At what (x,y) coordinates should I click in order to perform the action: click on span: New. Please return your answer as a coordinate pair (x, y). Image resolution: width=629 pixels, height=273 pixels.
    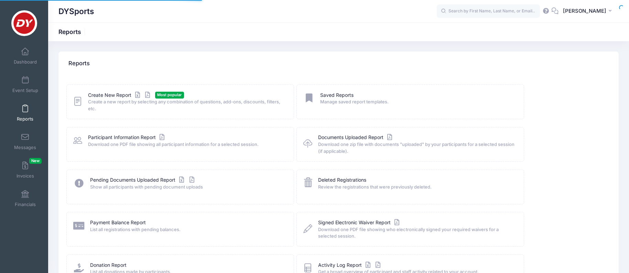
    Looking at the image, I should click on (35, 161).